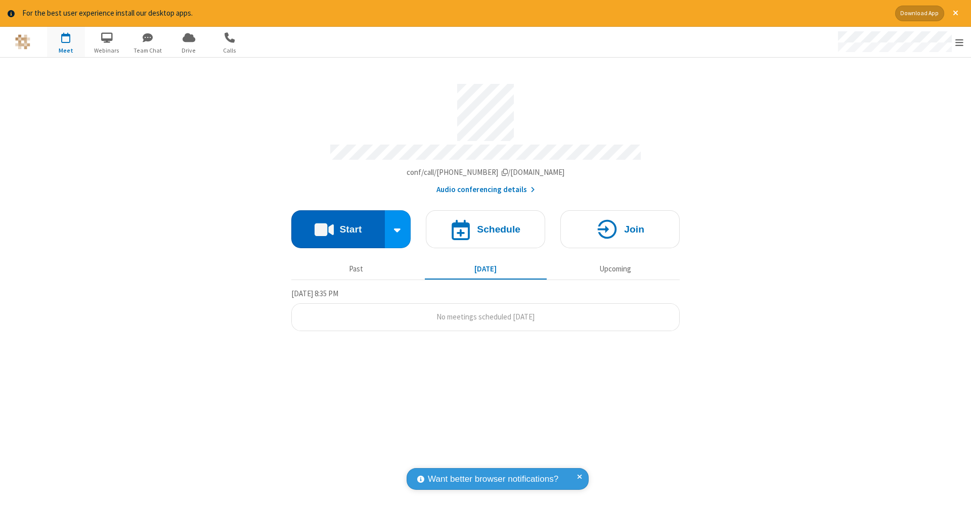 The width and height of the screenshot is (971, 507). What do you see at coordinates (485, 190) in the screenshot?
I see `button: Audio conferencing details` at bounding box center [485, 190].